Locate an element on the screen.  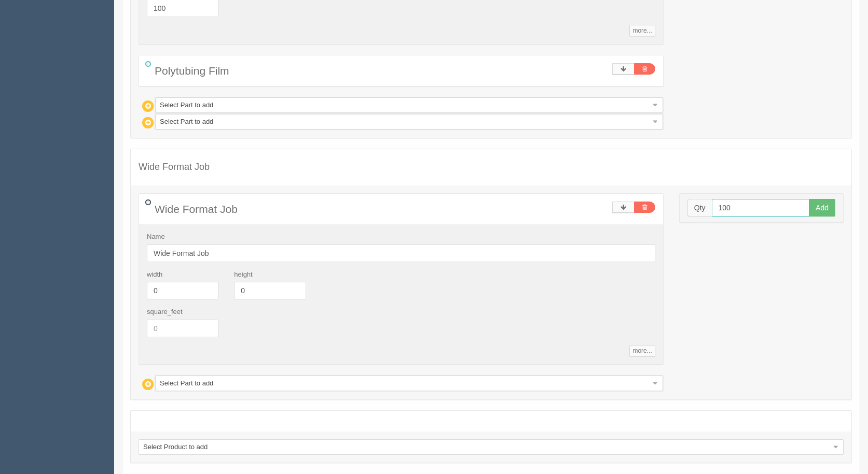
input: add quantity is located at coordinates (761, 208).